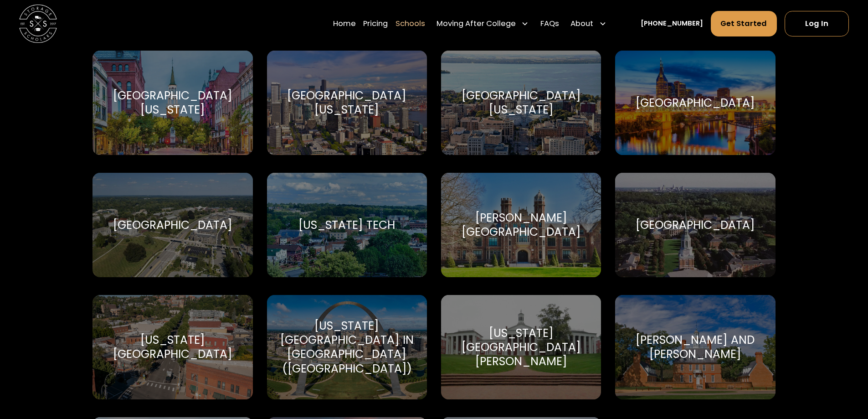 Image resolution: width=868 pixels, height=419 pixels. Describe the element at coordinates (816, 24) in the screenshot. I see `a: Log In` at that location.